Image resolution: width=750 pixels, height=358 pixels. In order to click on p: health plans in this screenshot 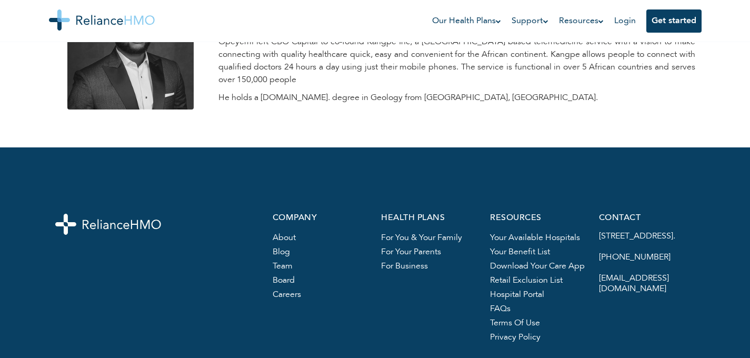, I will do `click(429, 218)`.